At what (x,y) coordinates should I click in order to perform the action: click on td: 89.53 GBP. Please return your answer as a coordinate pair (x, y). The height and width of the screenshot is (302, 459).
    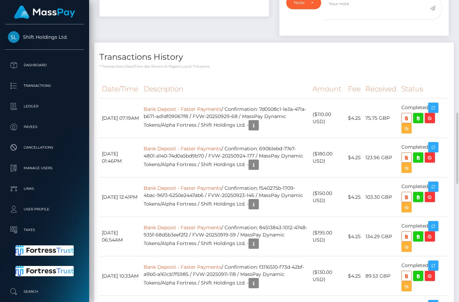
    Looking at the image, I should click on (381, 276).